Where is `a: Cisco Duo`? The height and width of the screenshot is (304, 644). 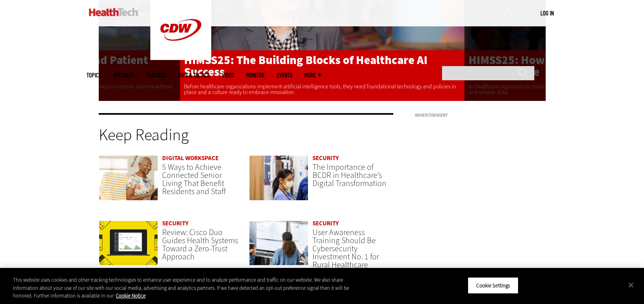
a: Cisco Duo is located at coordinates (128, 247).